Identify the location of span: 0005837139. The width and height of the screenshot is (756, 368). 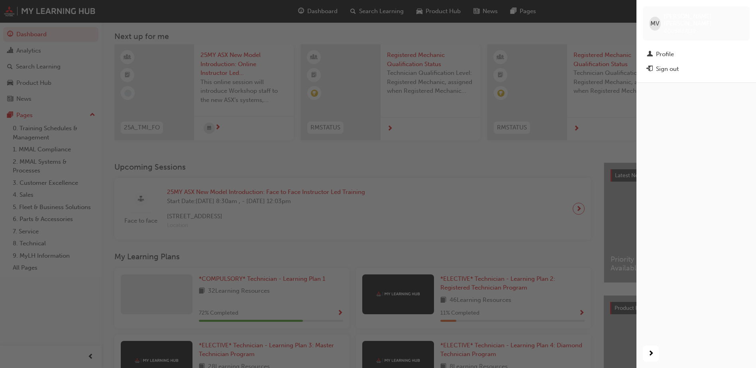
(680, 31).